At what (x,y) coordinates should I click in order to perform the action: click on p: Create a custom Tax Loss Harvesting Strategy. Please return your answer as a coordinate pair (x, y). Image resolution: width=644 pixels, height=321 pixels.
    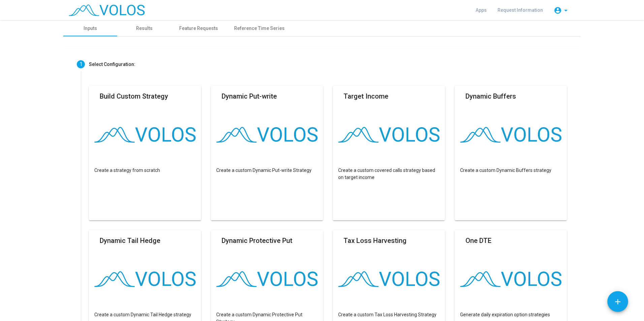
    Looking at the image, I should click on (388, 314).